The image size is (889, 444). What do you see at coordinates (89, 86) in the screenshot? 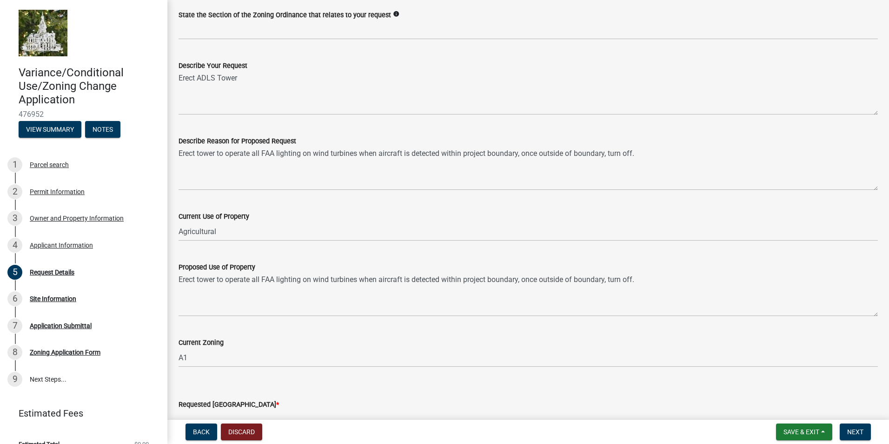
I see `h4: Variance/Conditional Use/Zoning Change Application` at bounding box center [89, 86].